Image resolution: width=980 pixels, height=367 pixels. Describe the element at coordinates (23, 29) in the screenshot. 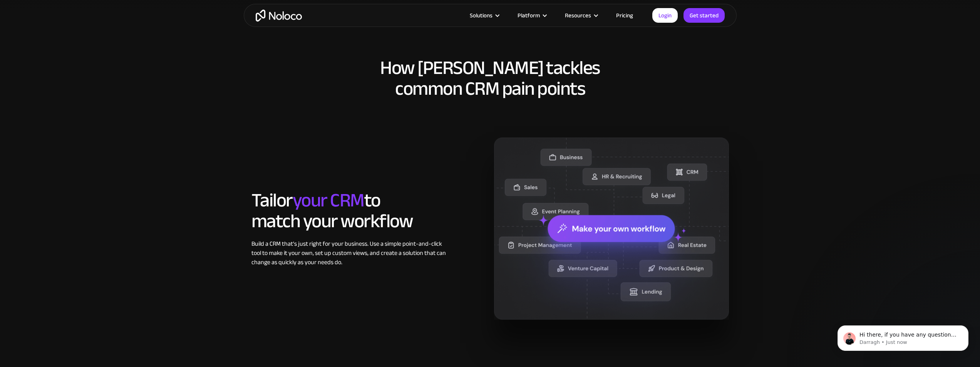

I see `img: Profile image for Darragh` at that location.